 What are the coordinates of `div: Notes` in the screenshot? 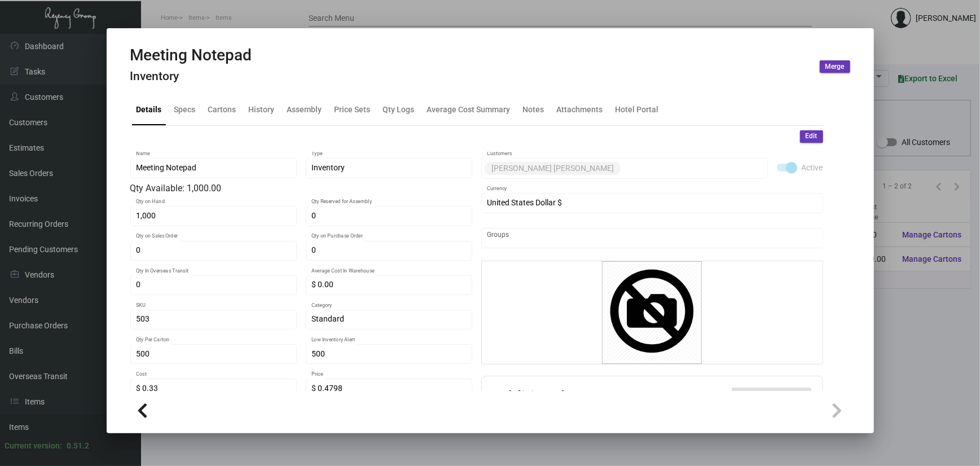 It's located at (533, 110).